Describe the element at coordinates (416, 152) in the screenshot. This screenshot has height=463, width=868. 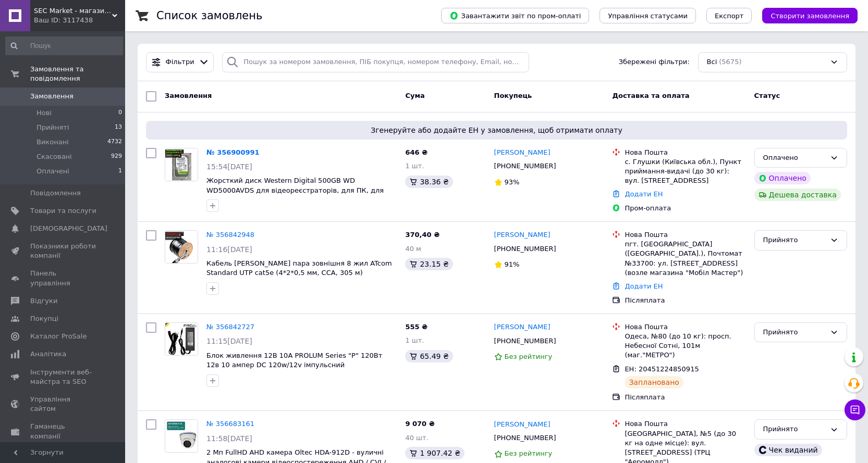
I see `span: 646 ₴` at that location.